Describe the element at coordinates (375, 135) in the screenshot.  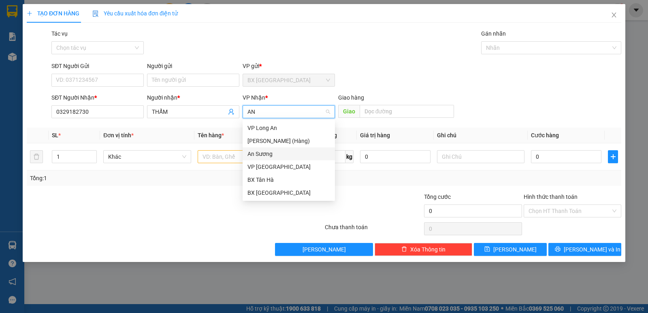
I see `span: Giá trị hàng` at that location.